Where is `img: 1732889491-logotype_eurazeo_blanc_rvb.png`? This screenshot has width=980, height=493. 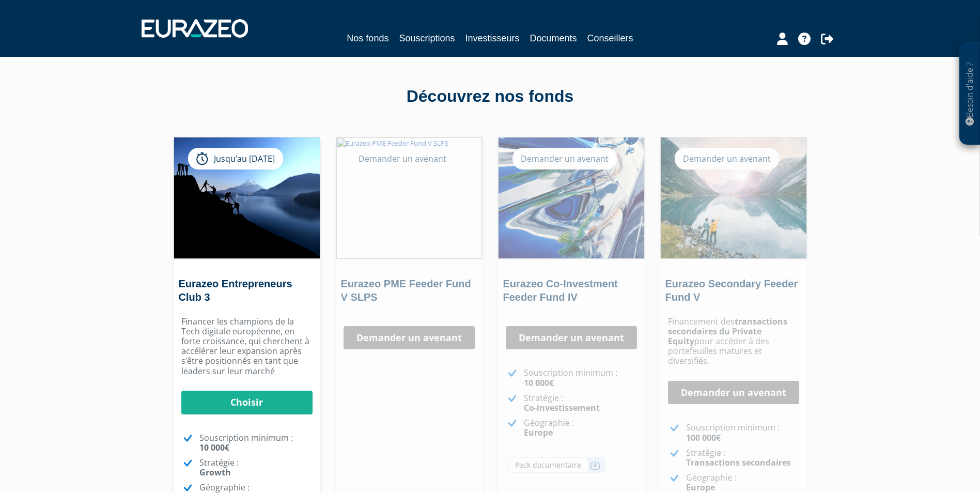
img: 1732889491-logotype_eurazeo_blanc_rvb.png is located at coordinates (194, 29).